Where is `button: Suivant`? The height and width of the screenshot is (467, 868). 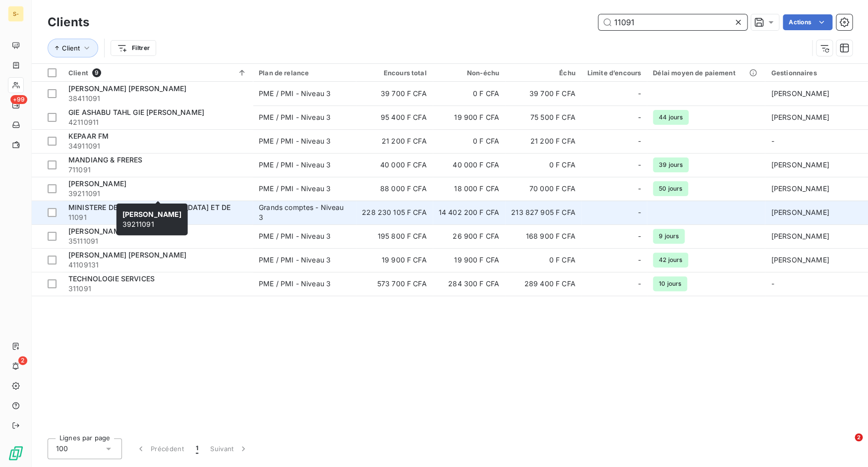
button: Suivant is located at coordinates (229, 449).